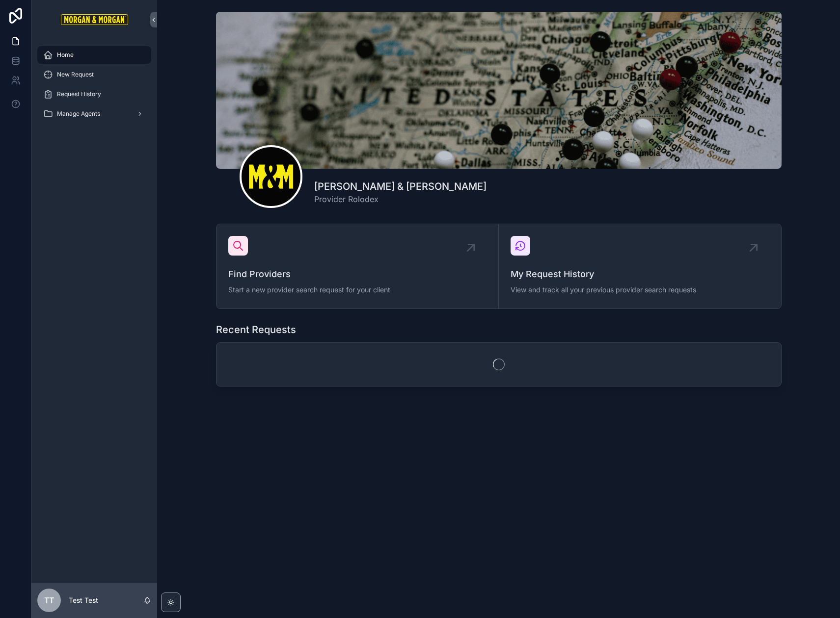 The image size is (840, 618). Describe the element at coordinates (83, 601) in the screenshot. I see `p: Test Test` at that location.